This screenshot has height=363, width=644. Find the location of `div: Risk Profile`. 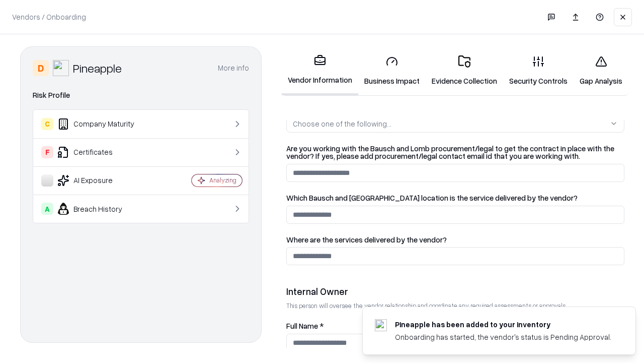

div: Risk Profile is located at coordinates (141, 95).